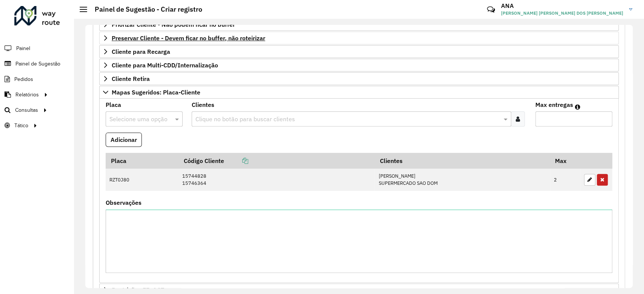  I want to click on span: Mapas Sugeridos: Placa-Cliente, so click(156, 92).